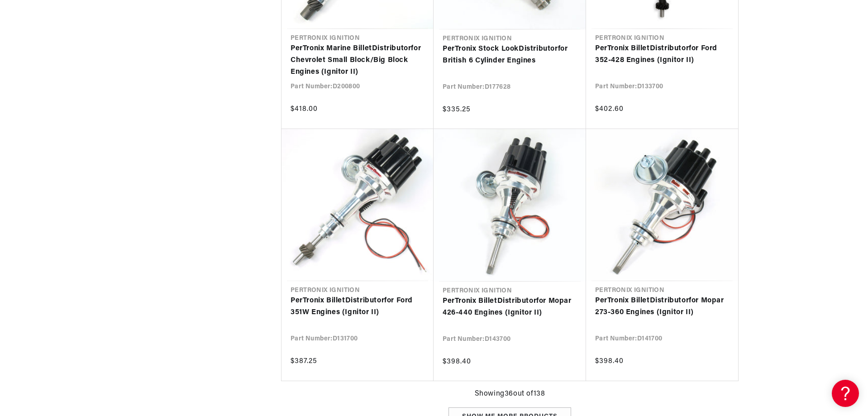  I want to click on a: PerTronix BilletDistributorfor Ford 352-428 Engines (Ignitor II), so click(663, 55).